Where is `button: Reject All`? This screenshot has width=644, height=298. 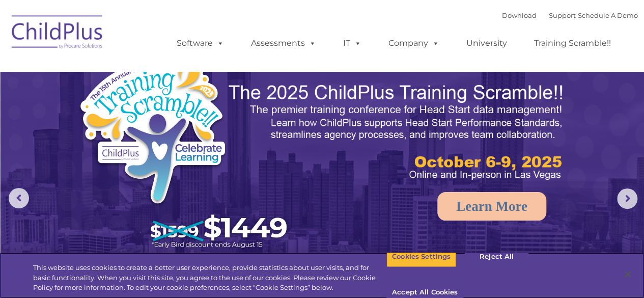
button: Reject All is located at coordinates (496, 256).